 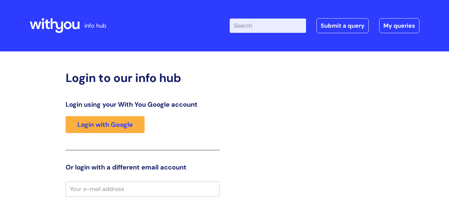 I want to click on a: Submit a query, so click(x=342, y=26).